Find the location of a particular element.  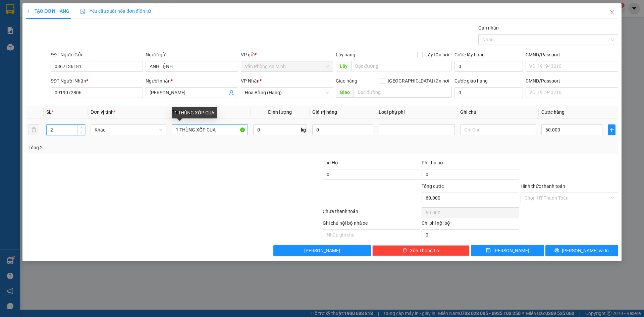

span: Đơn vị tính is located at coordinates (103, 112).